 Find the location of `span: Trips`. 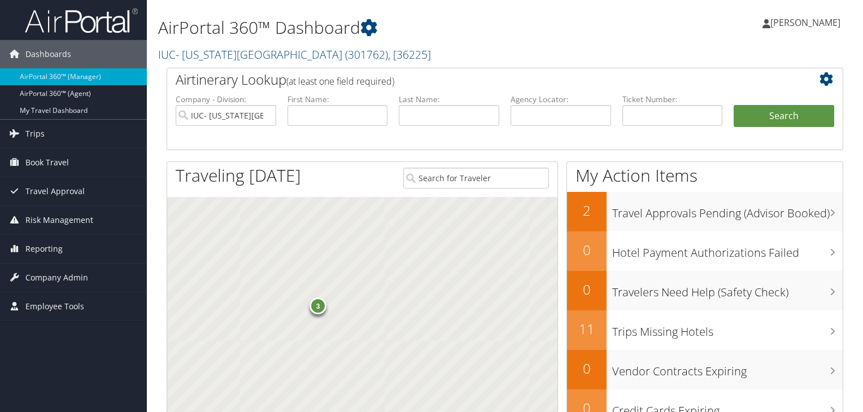

span: Trips is located at coordinates (35, 134).